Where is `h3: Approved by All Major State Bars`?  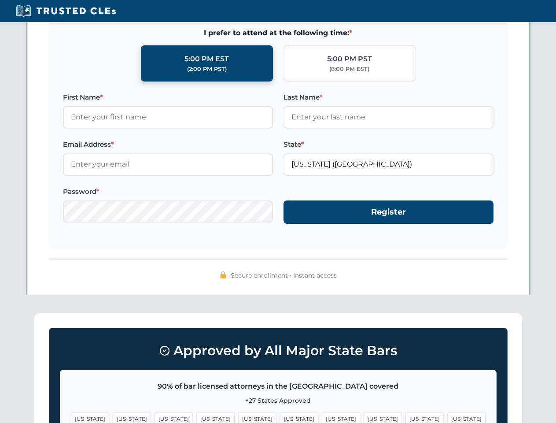
h3: Approved by All Major State Bars is located at coordinates (278, 351).